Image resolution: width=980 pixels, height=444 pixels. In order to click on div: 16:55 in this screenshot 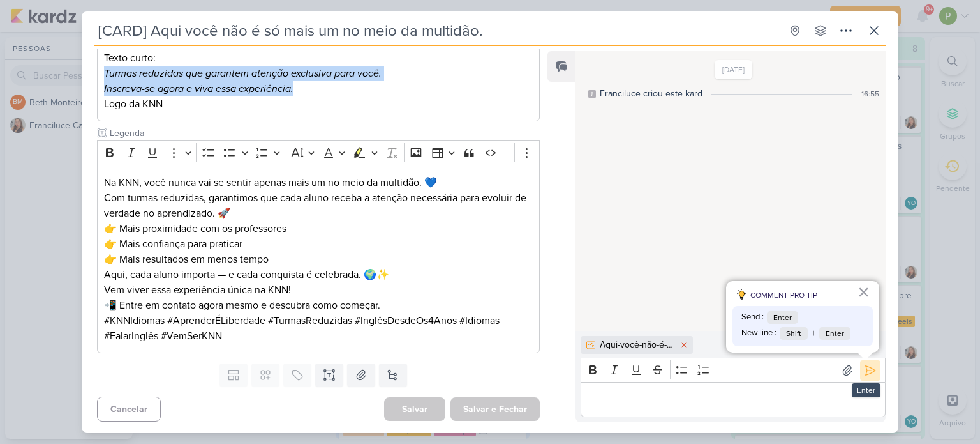, I will do `click(871, 94)`.